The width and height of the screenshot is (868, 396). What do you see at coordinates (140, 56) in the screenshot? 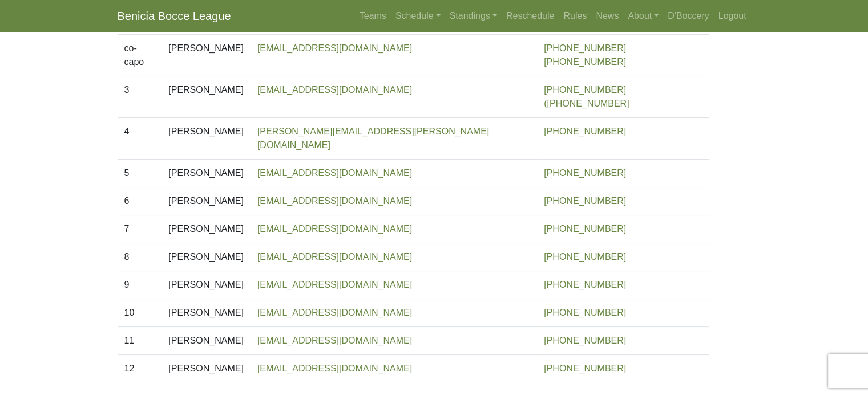
I see `td: co-capo` at bounding box center [140, 56].